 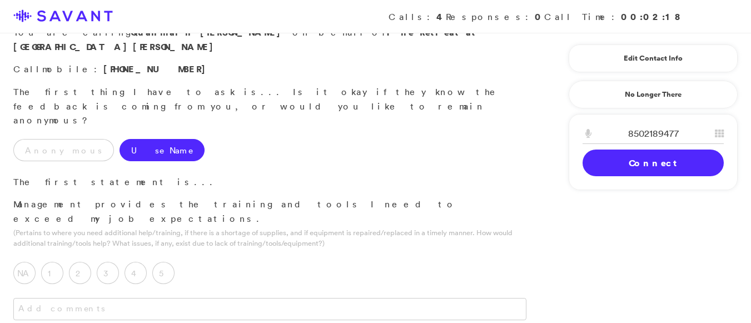 What do you see at coordinates (136, 273) in the screenshot?
I see `label: 4` at bounding box center [136, 273].